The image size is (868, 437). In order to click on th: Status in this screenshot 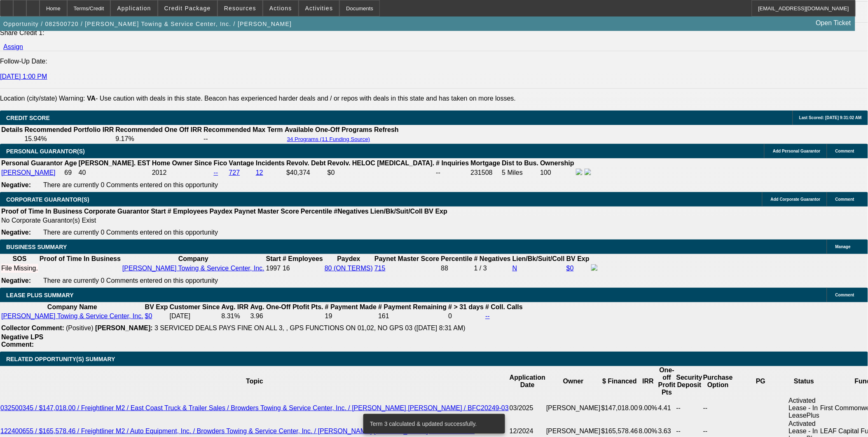, I will do `click(804, 381)`.